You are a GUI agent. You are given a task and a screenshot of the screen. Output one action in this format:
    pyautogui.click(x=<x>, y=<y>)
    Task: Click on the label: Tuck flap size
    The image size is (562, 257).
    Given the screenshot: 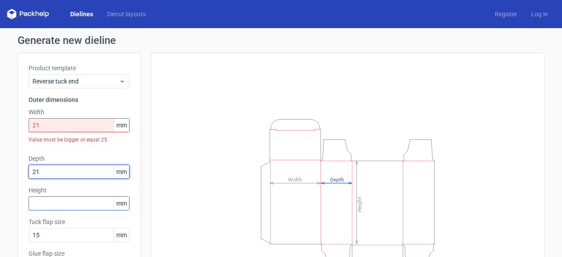 What is the action you would take?
    pyautogui.click(x=79, y=222)
    